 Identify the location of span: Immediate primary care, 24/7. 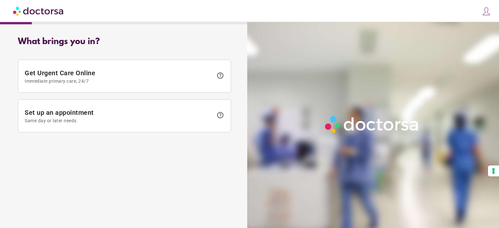
(119, 81).